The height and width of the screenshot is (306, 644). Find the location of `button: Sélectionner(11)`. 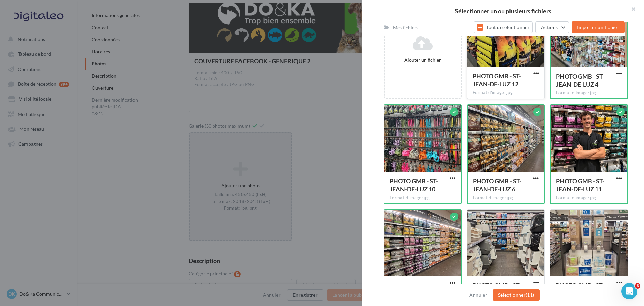

button: Sélectionner(11) is located at coordinates (516, 294).